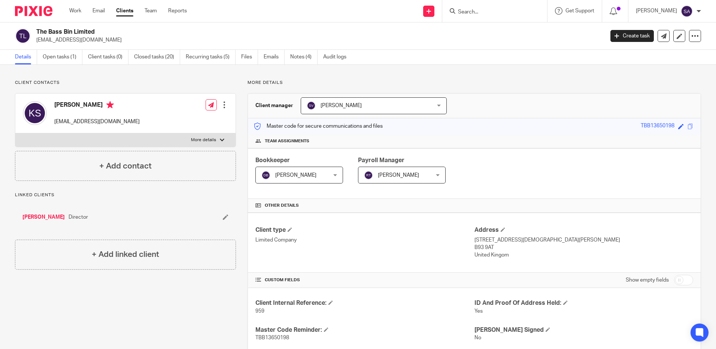 The height and width of the screenshot is (349, 716). What do you see at coordinates (584, 248) in the screenshot?
I see `p: B93 9AT` at bounding box center [584, 248].